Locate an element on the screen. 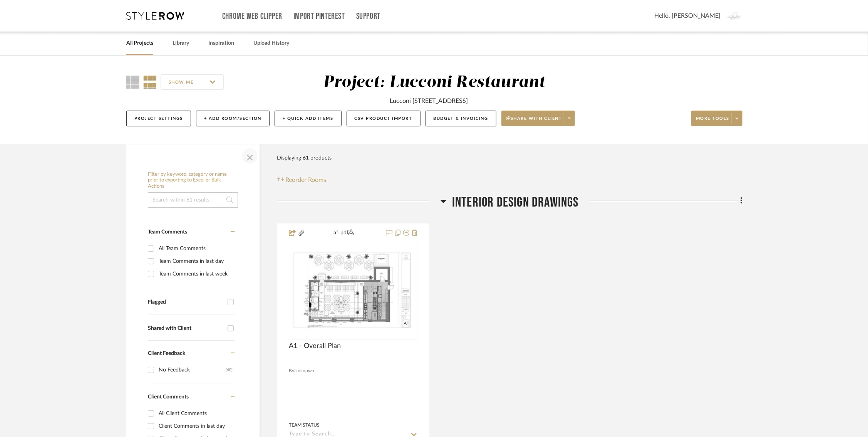  a: Library is located at coordinates (180, 43).